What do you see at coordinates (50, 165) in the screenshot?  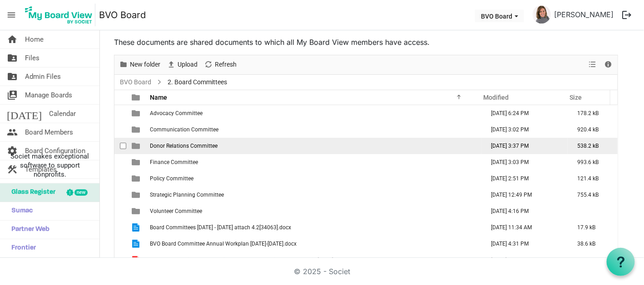 I see `span: Societ makes exceptional software to support nonprofits.` at bounding box center [50, 165].